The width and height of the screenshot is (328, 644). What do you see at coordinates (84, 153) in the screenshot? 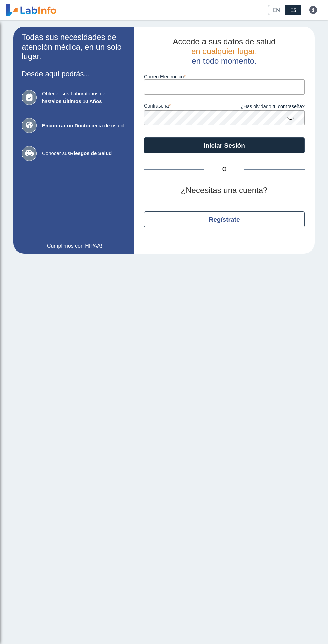
I see `span: Conocer sus` at bounding box center [84, 153].